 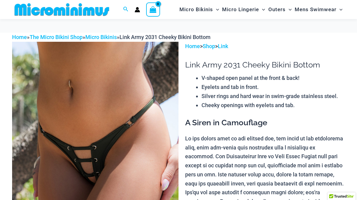 I want to click on span: Micro Lingerie, so click(x=241, y=9).